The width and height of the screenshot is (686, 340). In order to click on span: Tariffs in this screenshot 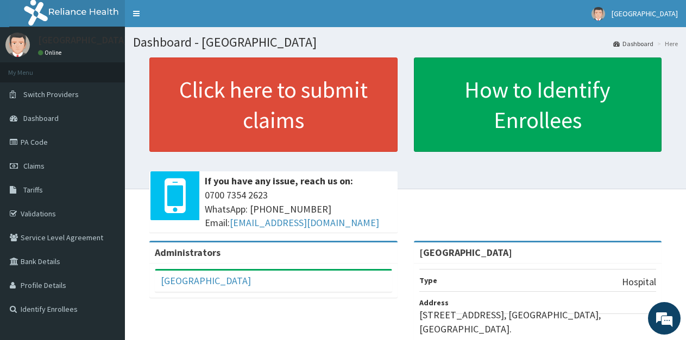, I will do `click(33, 190)`.